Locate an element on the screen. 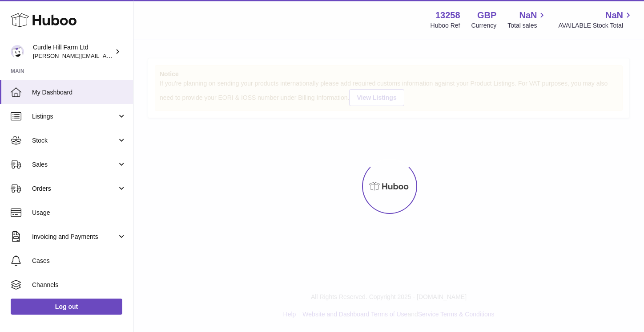 The image size is (644, 332). span: Sales is located at coordinates (75, 165).